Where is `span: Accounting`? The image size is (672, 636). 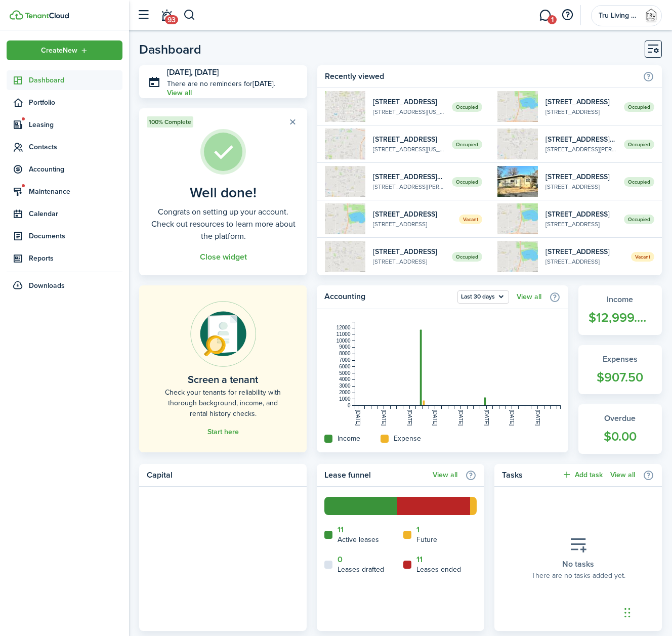 span: Accounting is located at coordinates (75, 169).